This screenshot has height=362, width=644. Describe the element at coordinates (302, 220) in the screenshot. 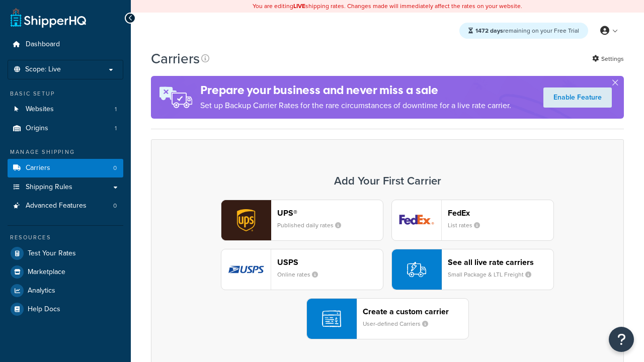

I see `button: ups logoUPS®Published daily rates` at that location.